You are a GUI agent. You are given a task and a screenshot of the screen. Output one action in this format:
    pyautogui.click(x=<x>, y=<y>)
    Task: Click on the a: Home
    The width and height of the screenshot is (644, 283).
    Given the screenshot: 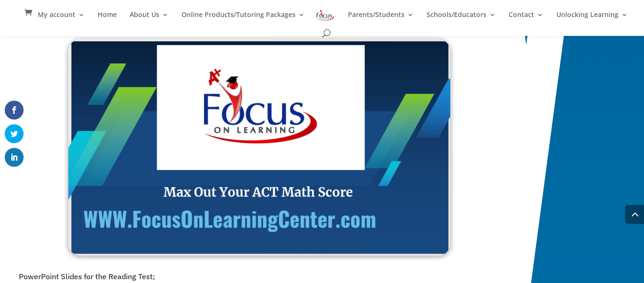 What is the action you would take?
    pyautogui.click(x=107, y=19)
    